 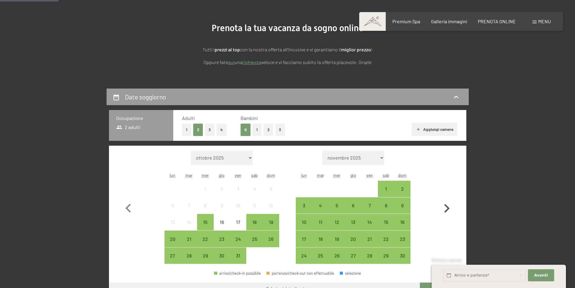 I want to click on div: Fri Oct 31 2025, so click(x=238, y=255).